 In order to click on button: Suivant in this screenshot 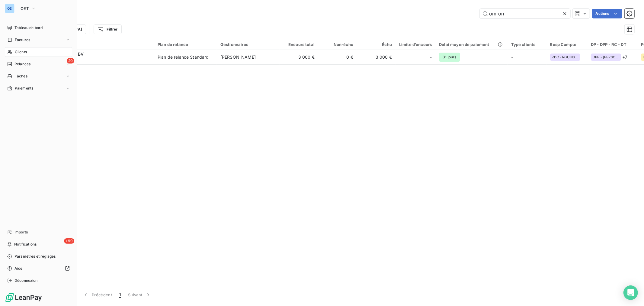, I will do `click(140, 294)`.